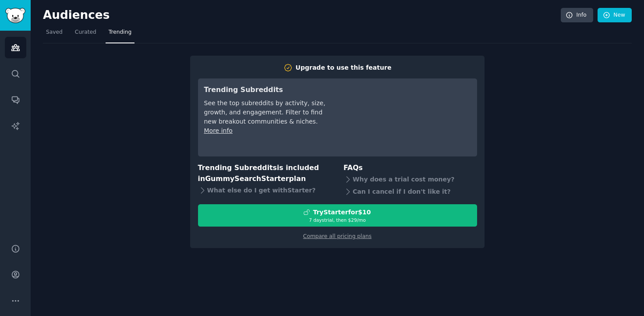  Describe the element at coordinates (577, 15) in the screenshot. I see `a: Info` at that location.